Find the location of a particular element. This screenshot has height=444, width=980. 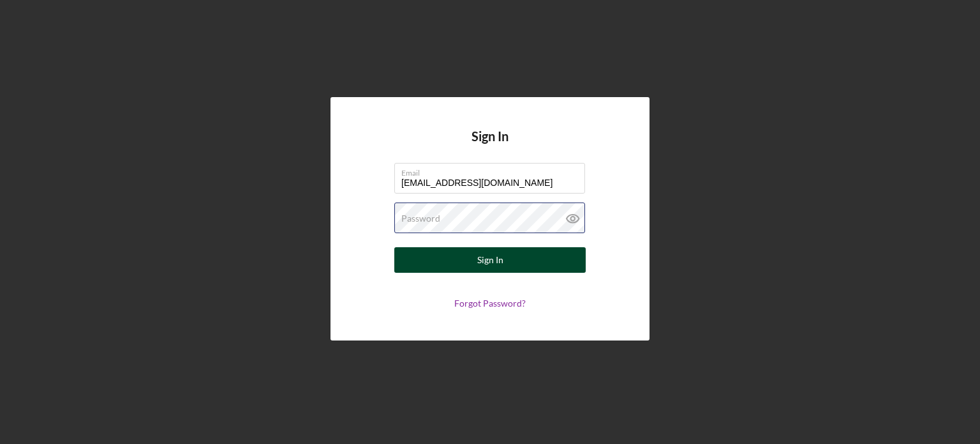

label: Password is located at coordinates (421, 218).